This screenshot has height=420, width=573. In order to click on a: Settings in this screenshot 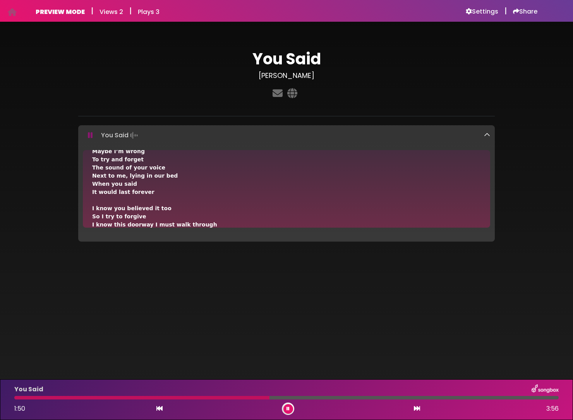, I will do `click(482, 12)`.